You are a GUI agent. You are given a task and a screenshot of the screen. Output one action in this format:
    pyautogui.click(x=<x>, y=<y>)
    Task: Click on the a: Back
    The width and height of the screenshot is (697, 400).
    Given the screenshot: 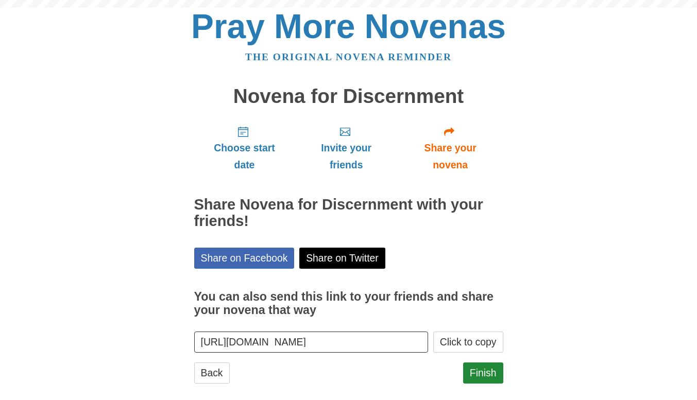 What is the action you would take?
    pyautogui.click(x=212, y=373)
    